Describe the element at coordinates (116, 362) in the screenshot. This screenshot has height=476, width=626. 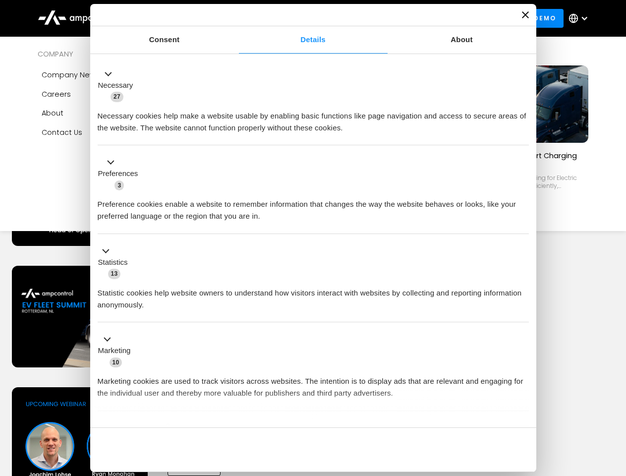
I see `span: 10` at that location.